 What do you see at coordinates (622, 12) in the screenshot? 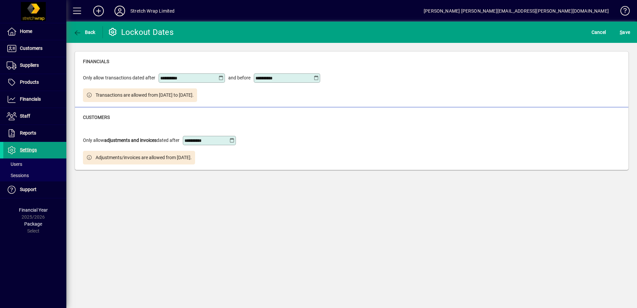
I see `a: Knowledge Base` at bounding box center [622, 12].